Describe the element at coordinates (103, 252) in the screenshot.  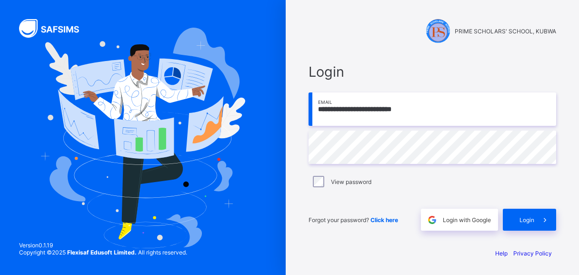
I see `span: Copyright © 2025 All rights reserved.` at that location.